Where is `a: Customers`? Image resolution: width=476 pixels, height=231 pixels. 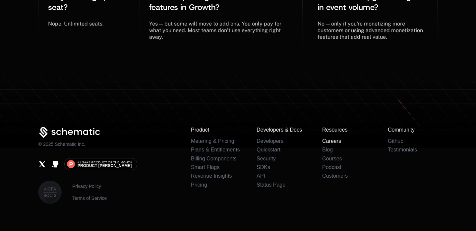 a: Customers is located at coordinates (335, 176).